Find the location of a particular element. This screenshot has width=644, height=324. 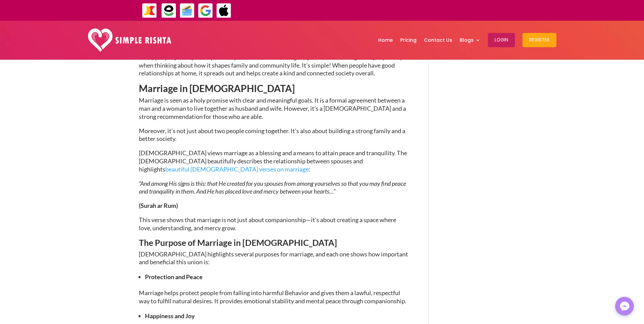

span: Marriage helps protect people from falling into harmful Behavior and gives them a lawful, respect... is located at coordinates (273, 297).